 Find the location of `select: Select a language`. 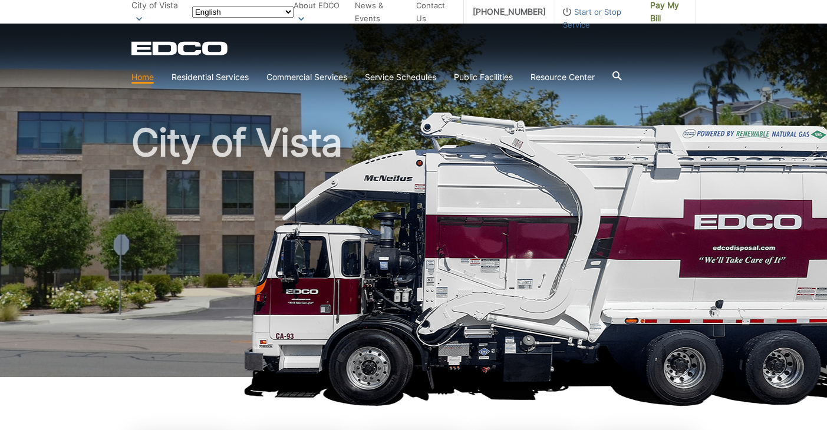

select: Select a language is located at coordinates (243, 12).